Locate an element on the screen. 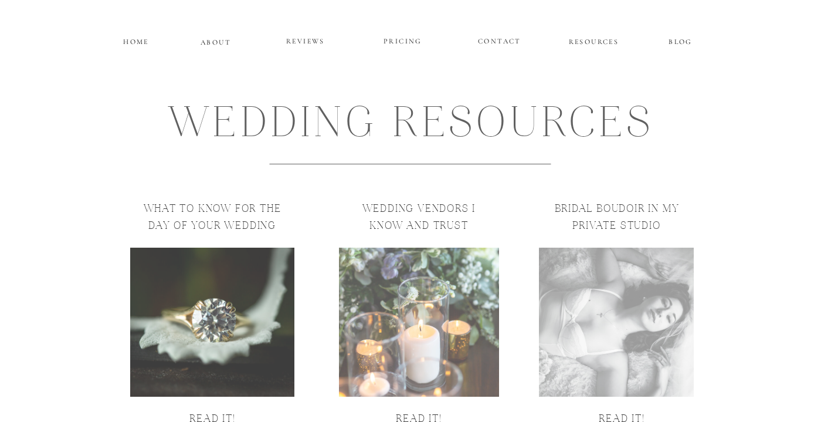 This screenshot has width=821, height=422. h1: wedding resources is located at coordinates (411, 126).